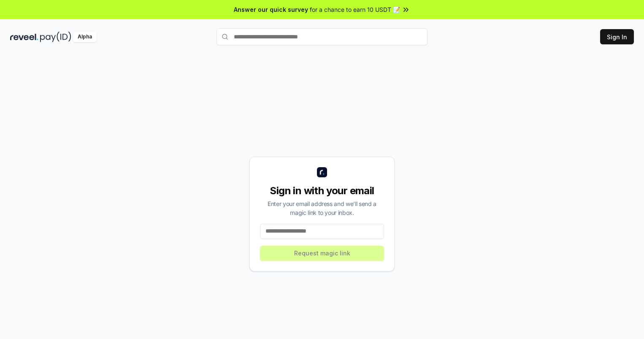 The height and width of the screenshot is (339, 644). Describe the element at coordinates (322, 208) in the screenshot. I see `div: Enter your email address and we’ll send a magic link to your inbox.` at that location.